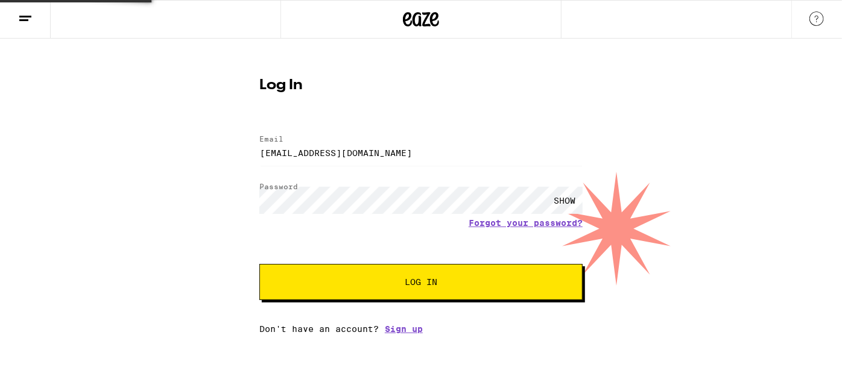  What do you see at coordinates (421, 153) in the screenshot?
I see `input: Email` at bounding box center [421, 153].